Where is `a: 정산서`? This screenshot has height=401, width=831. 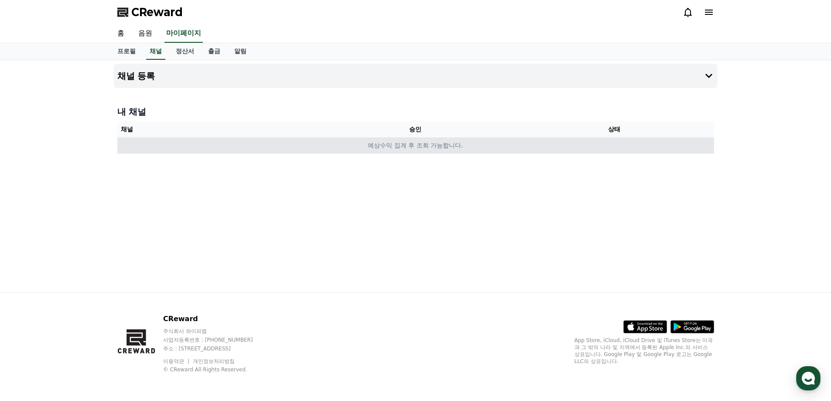
a: 정산서 is located at coordinates (185, 52).